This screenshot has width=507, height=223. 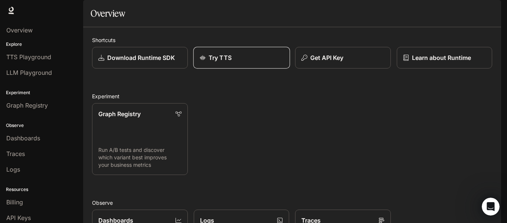 I want to click on p: Try TTS, so click(x=220, y=58).